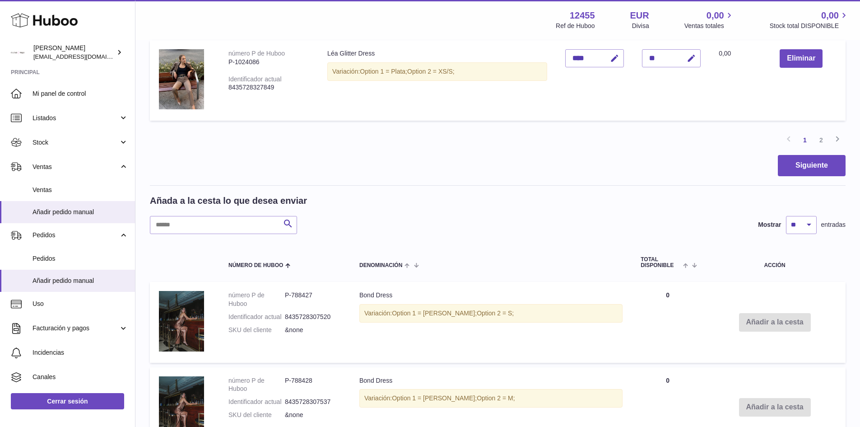 The height and width of the screenshot is (427, 860). What do you see at coordinates (775, 262) in the screenshot?
I see `th: Acción` at bounding box center [775, 262].